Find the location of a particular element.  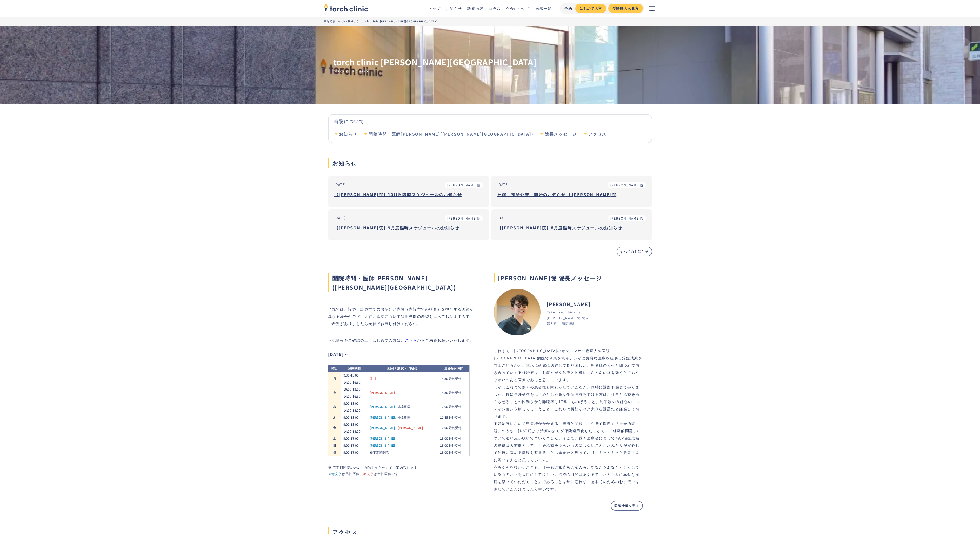

div: 不妊治療 torch clinic is located at coordinates (340, 21).